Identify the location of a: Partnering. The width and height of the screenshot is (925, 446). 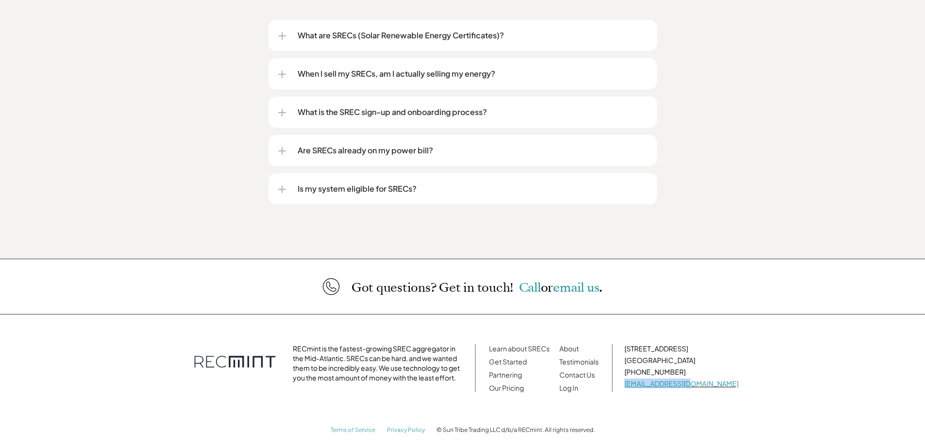
(505, 375).